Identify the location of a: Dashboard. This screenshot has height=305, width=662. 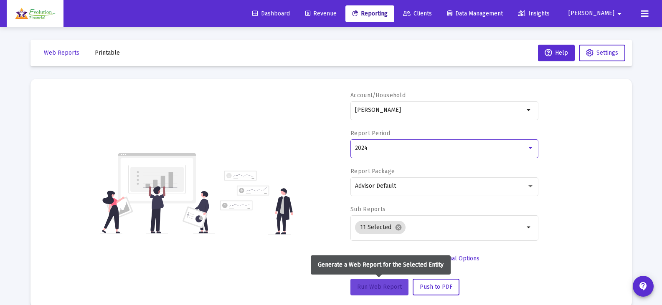
(271, 14).